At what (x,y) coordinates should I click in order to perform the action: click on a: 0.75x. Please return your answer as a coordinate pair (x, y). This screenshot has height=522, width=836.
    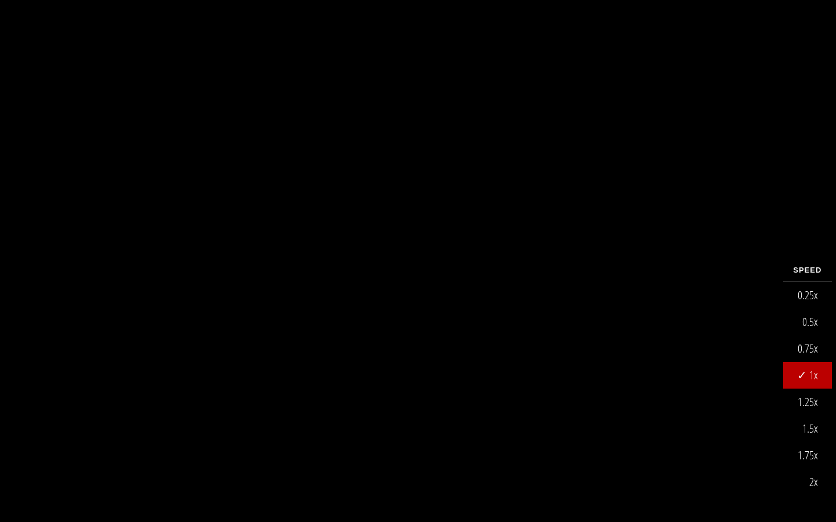
    Looking at the image, I should click on (808, 349).